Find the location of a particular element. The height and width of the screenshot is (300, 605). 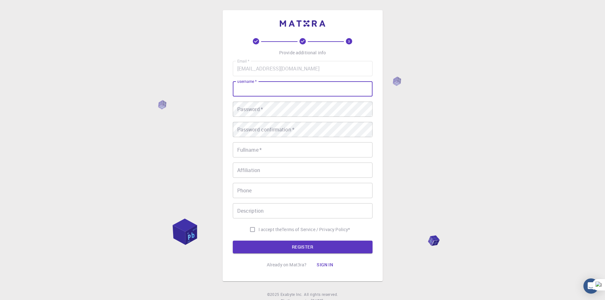

text: 3 is located at coordinates (349, 41).